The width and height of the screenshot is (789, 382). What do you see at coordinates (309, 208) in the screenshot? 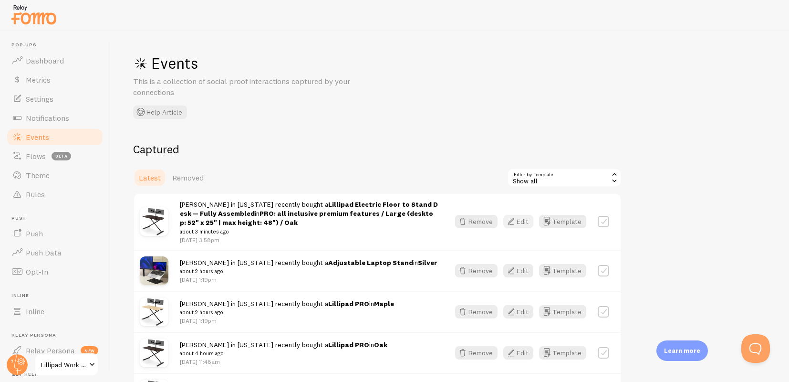
I see `a: Lillipad Electric Floor to Stand Desk — Fully Assembled` at bounding box center [309, 208].